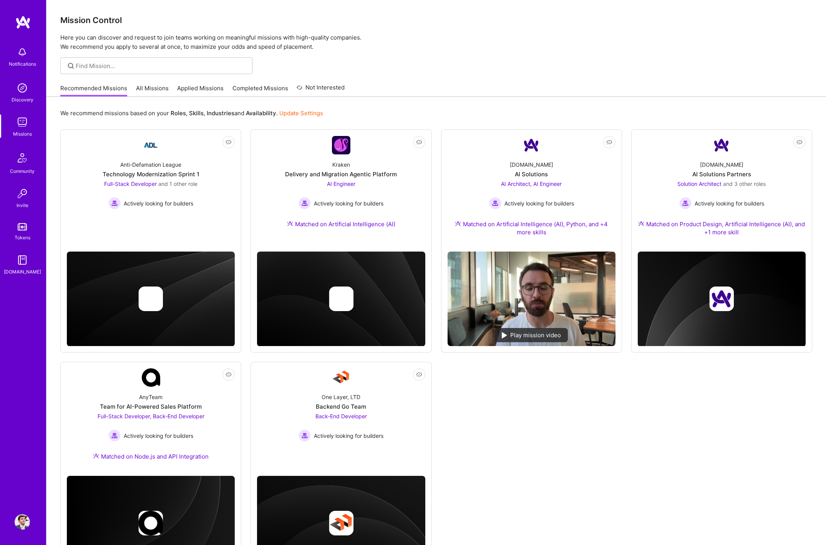 This screenshot has width=826, height=545. What do you see at coordinates (261, 113) in the screenshot?
I see `b: Availability` at bounding box center [261, 113].